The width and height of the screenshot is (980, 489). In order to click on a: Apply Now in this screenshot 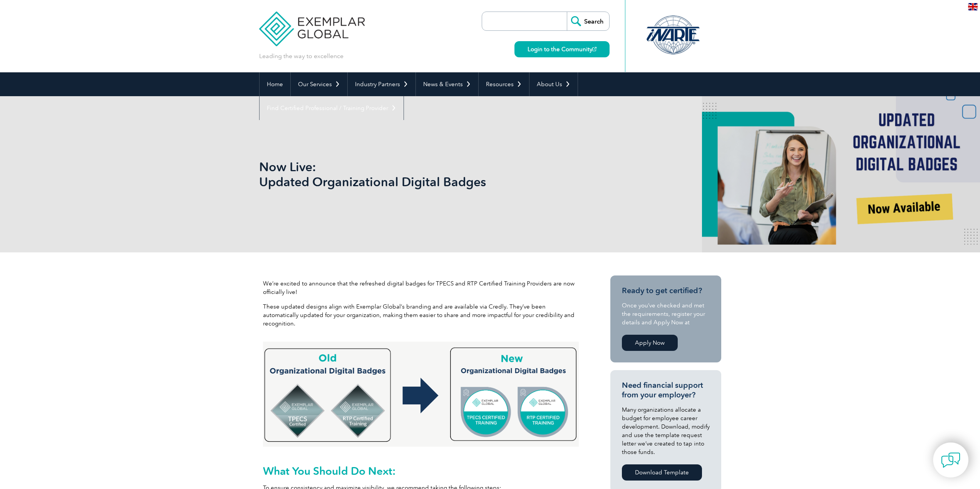, I will do `click(649, 343)`.